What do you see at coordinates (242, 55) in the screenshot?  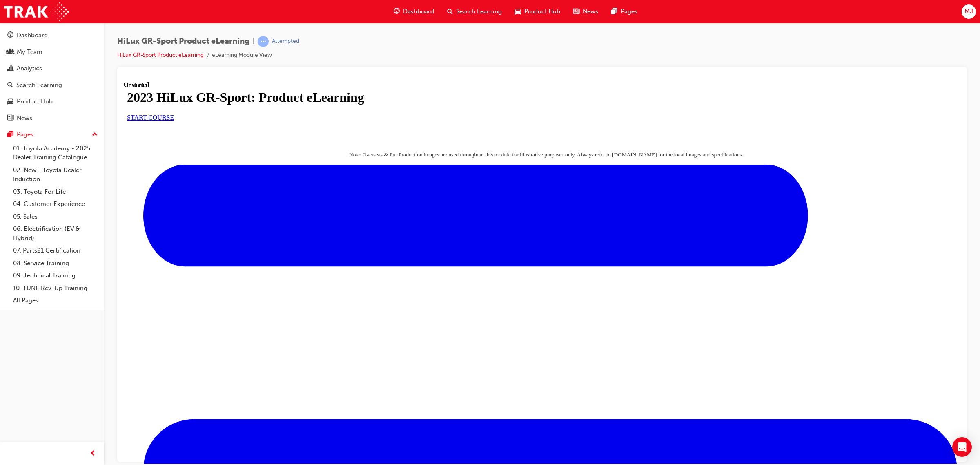 I see `li: eLearning Module View` at bounding box center [242, 55].